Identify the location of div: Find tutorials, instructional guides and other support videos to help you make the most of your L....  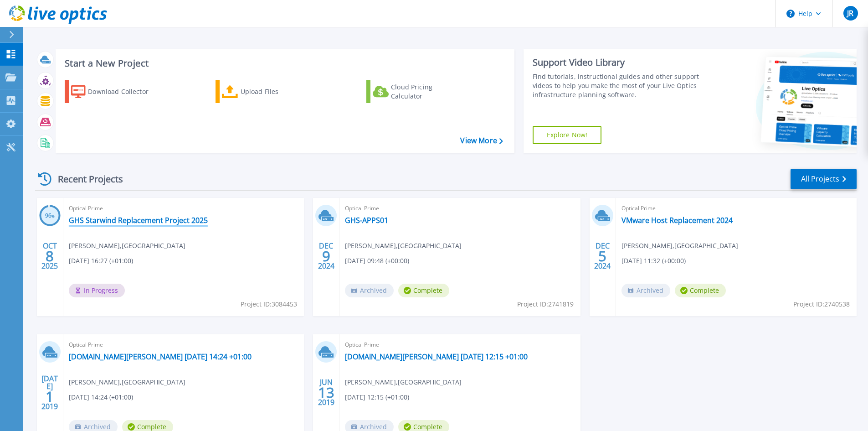
(617, 85).